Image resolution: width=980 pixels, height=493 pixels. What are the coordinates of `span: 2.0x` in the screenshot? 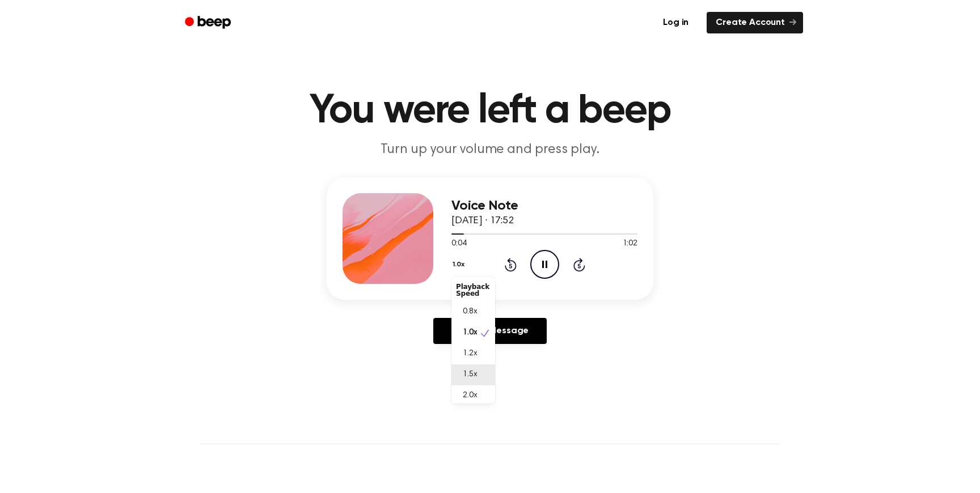 It's located at (469, 396).